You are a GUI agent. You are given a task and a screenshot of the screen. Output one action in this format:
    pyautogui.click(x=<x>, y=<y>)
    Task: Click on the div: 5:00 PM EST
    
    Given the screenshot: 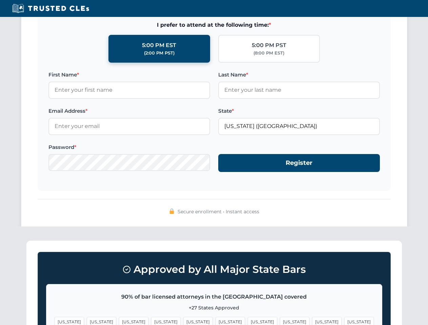 What is the action you would take?
    pyautogui.click(x=159, y=45)
    